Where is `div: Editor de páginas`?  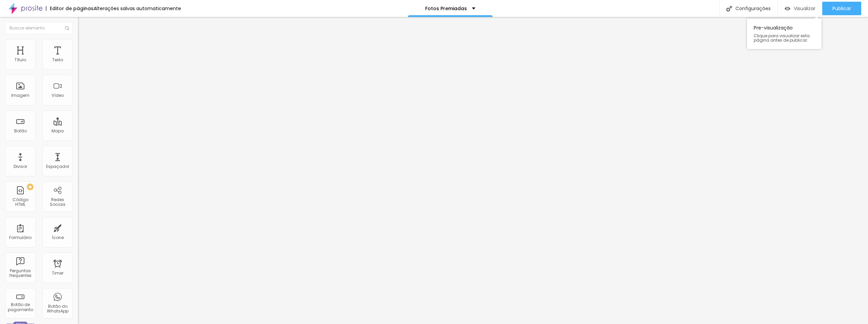 div: Editor de páginas is located at coordinates (69, 9).